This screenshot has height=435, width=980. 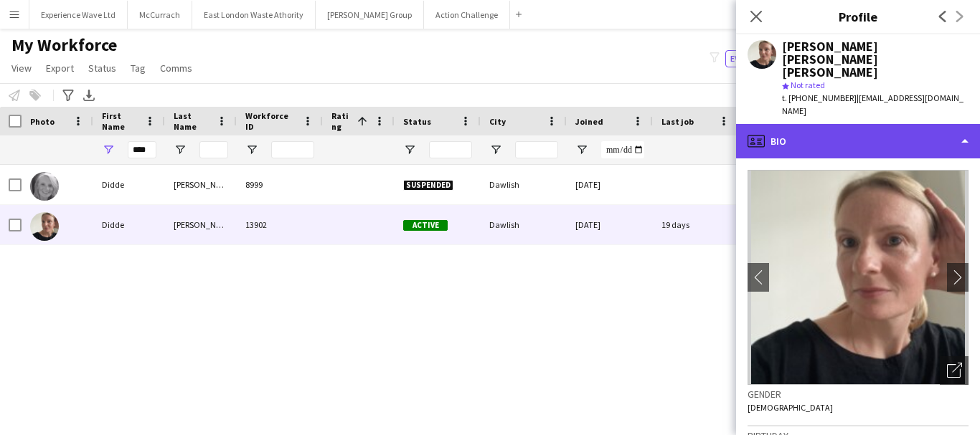 I want to click on h3: Gender, so click(x=858, y=395).